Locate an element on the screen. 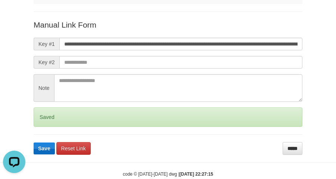  p: Manual Link Form is located at coordinates (168, 25).